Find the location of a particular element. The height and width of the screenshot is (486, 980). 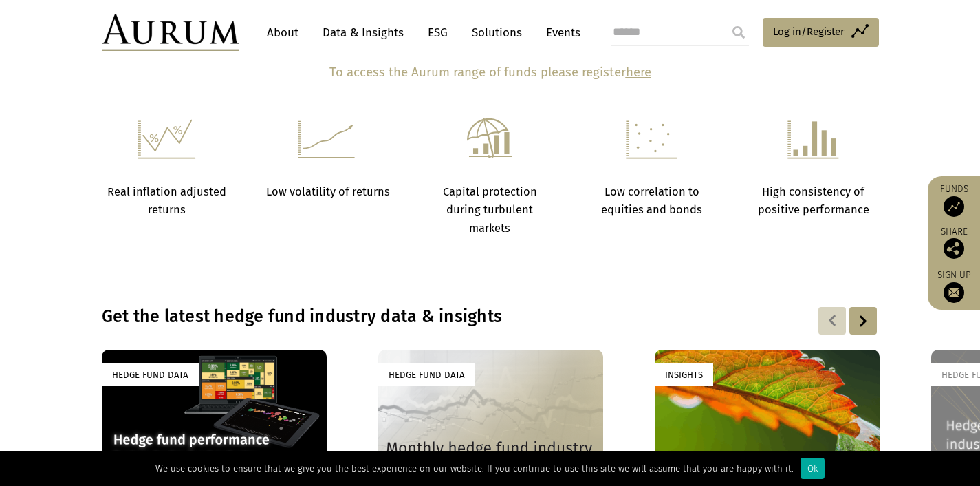

input: Submit is located at coordinates (739, 32).